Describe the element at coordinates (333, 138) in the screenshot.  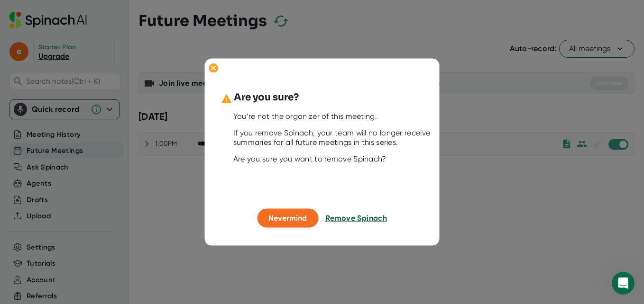
I see `div: If you remove Spinach, your team will no longer receive summaries for all future meetings in this...` at that location.